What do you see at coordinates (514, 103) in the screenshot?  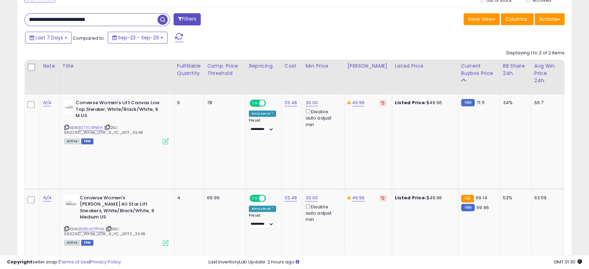 I see `div: 34%` at bounding box center [514, 103].